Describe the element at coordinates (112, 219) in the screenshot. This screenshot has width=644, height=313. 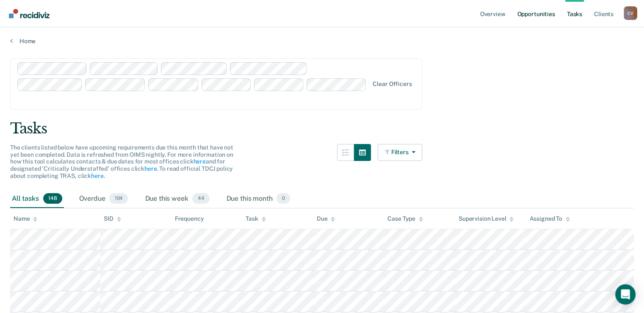
I see `div: SID` at that location.